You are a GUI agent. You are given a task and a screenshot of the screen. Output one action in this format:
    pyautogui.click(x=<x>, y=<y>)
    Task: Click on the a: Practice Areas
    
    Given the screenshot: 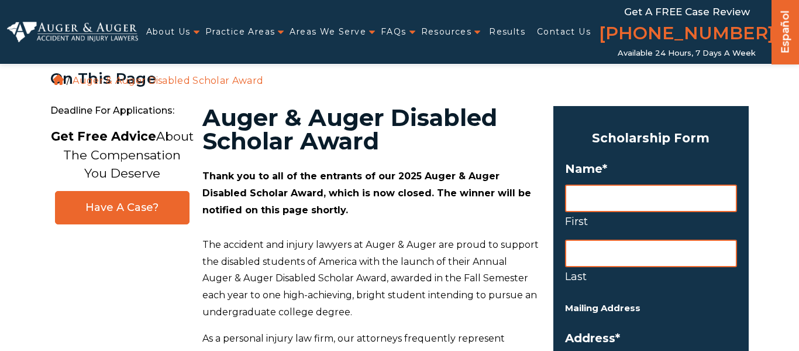 What is the action you would take?
    pyautogui.click(x=241, y=32)
    